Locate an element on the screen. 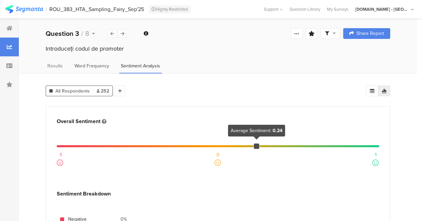  div: -1 is located at coordinates (60, 155).